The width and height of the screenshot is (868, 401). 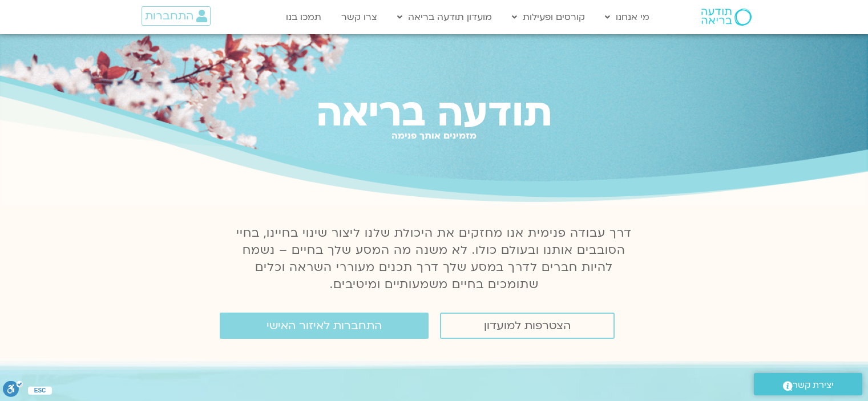 What do you see at coordinates (434, 259) in the screenshot?
I see `p: דרך עבודה פנימית אנו מחזקים את היכולת שלנו ליצור שינוי בחיינו, בחיי הסובבים אותנו ובעולם כולו. לא...` at bounding box center [434, 259].